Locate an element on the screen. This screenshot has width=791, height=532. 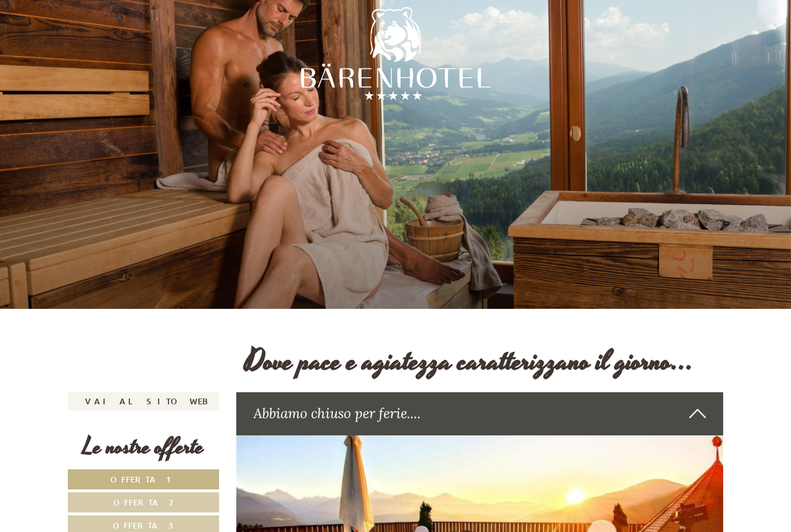
a: Vai al sito web is located at coordinates (143, 401).